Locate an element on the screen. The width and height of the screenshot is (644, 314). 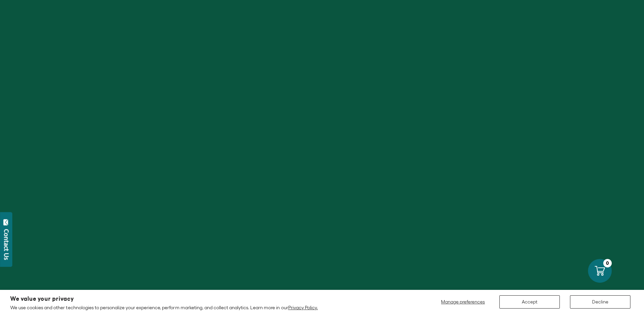
h2: We value your privacy is located at coordinates (164, 299).